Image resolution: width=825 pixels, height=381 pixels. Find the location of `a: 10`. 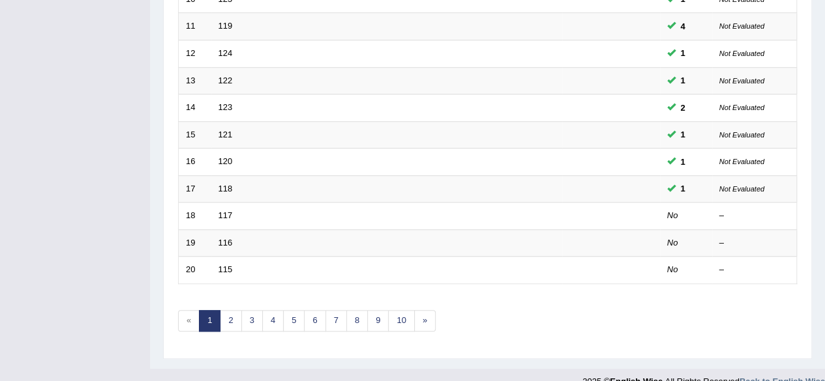

a: 10 is located at coordinates (401, 321).